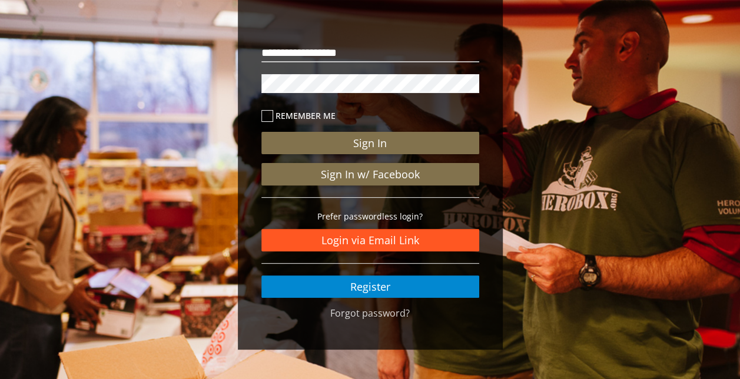  What do you see at coordinates (370, 216) in the screenshot?
I see `p: Prefer passwordless login?` at bounding box center [370, 216].